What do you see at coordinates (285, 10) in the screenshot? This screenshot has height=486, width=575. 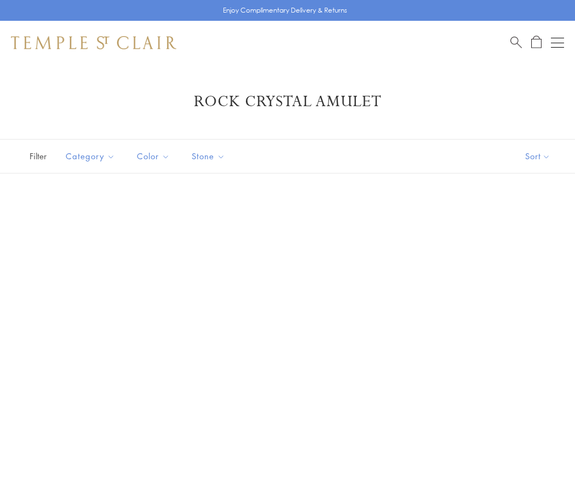 I see `p: Enjoy Complimentary Delivery & Returns` at bounding box center [285, 10].